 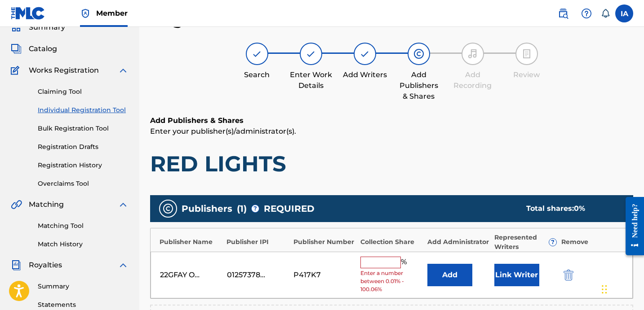 I want to click on div: Need help?, so click(x=16, y=30).